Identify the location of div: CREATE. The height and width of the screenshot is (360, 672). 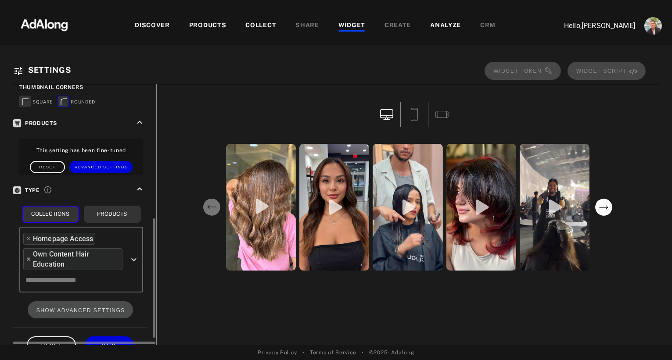
(397, 26).